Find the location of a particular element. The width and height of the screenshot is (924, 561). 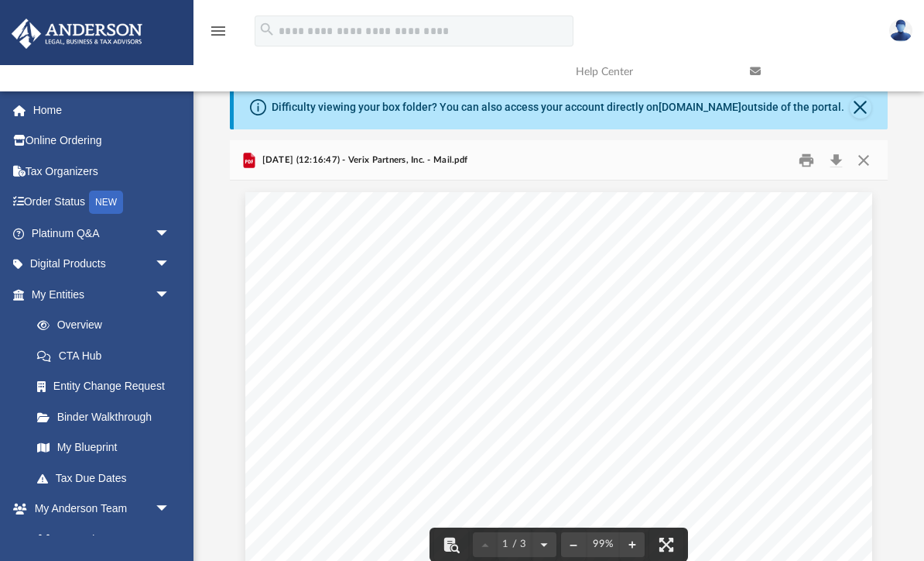

a: Digital Productsarrow_drop_down is located at coordinates (102, 264).